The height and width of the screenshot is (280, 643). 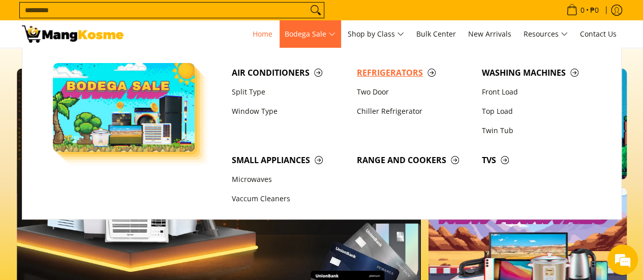 I want to click on a: Air Conditioners, so click(x=289, y=73).